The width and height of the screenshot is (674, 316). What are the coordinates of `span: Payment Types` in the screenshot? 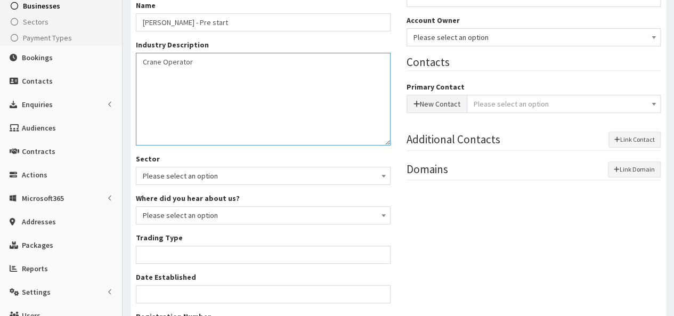 It's located at (47, 38).